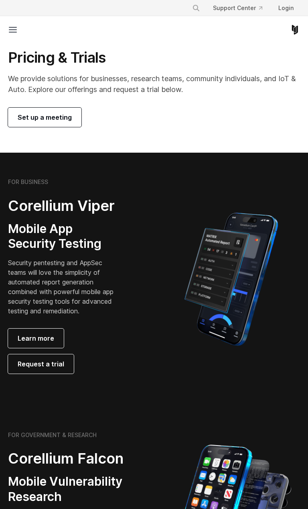  Describe the element at coordinates (28, 182) in the screenshot. I see `h6: FOR BUSINESS` at that location.